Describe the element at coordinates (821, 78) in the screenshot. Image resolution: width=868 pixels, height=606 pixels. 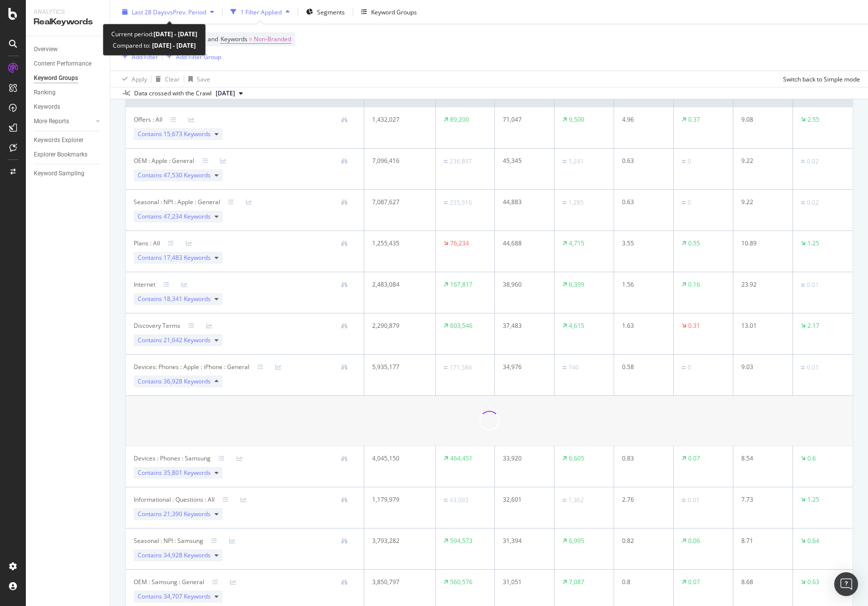
I see `div: Switch back to Simple mode` at that location.